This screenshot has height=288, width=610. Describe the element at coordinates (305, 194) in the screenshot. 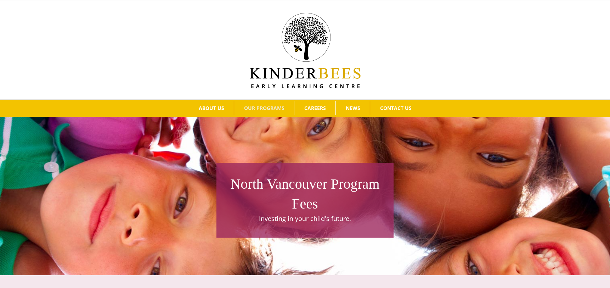

I see `h1: North Vancouver Program Fees` at that location.